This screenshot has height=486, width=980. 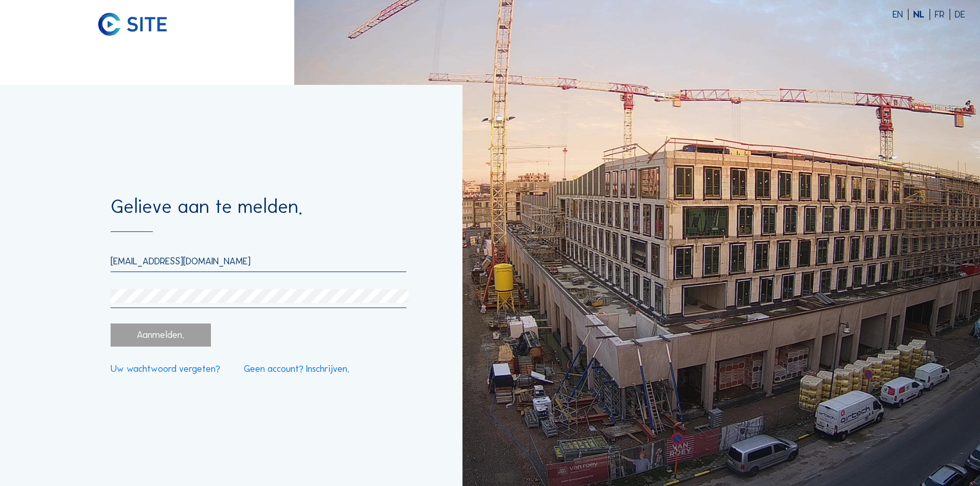 What do you see at coordinates (960, 14) in the screenshot?
I see `div: DE` at bounding box center [960, 14].